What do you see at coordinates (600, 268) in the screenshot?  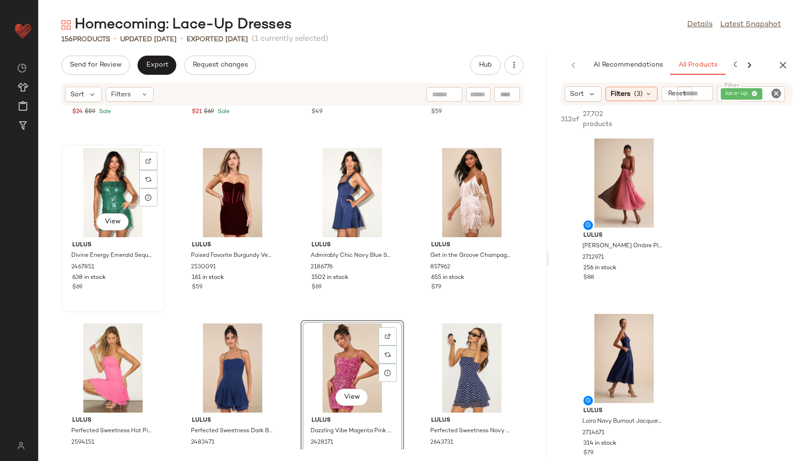 I see `span: 256 in stock` at bounding box center [600, 268].